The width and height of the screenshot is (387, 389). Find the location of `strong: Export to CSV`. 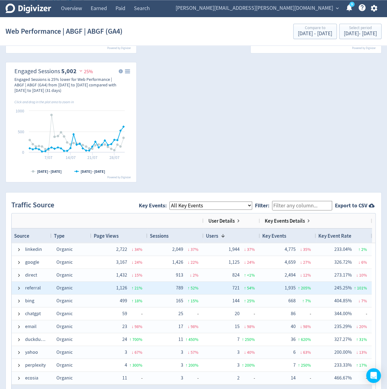

strong: Export to CSV is located at coordinates (351, 205).